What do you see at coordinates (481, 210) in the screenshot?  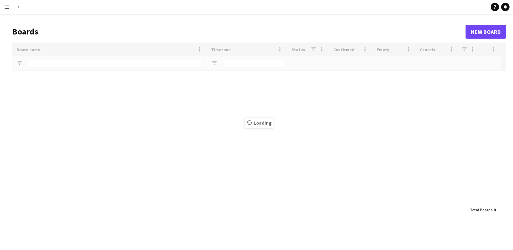 I see `span: Total Boards` at bounding box center [481, 210].